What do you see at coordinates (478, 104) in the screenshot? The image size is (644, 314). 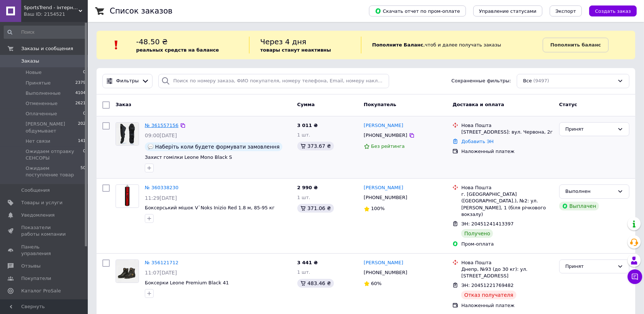 I see `span: Доставка и оплата` at bounding box center [478, 104].